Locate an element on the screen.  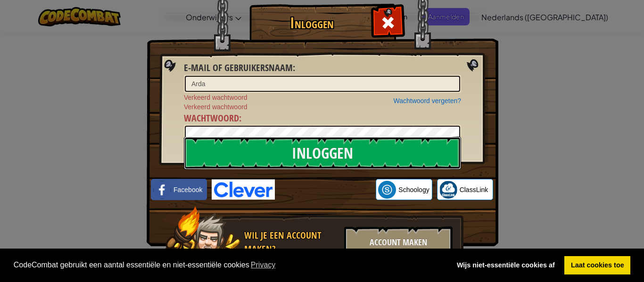
h1: Inloggen is located at coordinates (312, 23).